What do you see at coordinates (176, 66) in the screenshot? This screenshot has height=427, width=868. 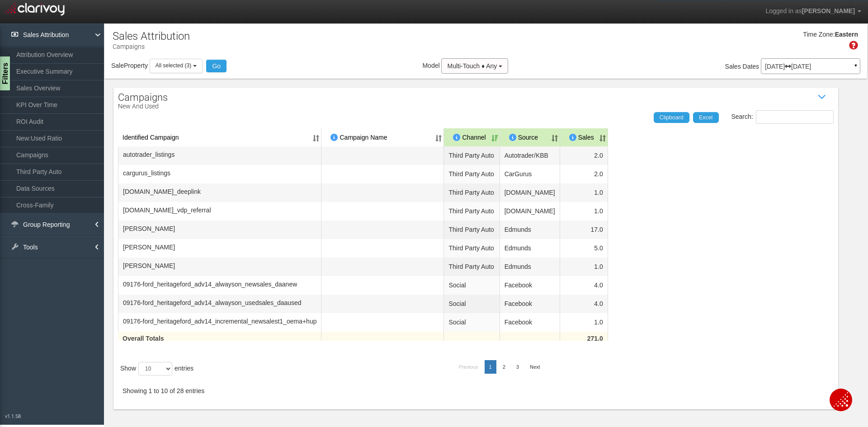 I see `button: All selected (3)` at bounding box center [176, 66].